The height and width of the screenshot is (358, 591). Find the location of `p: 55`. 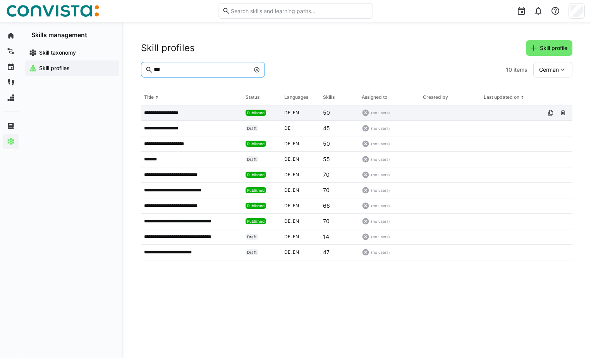

p: 55 is located at coordinates (326, 159).